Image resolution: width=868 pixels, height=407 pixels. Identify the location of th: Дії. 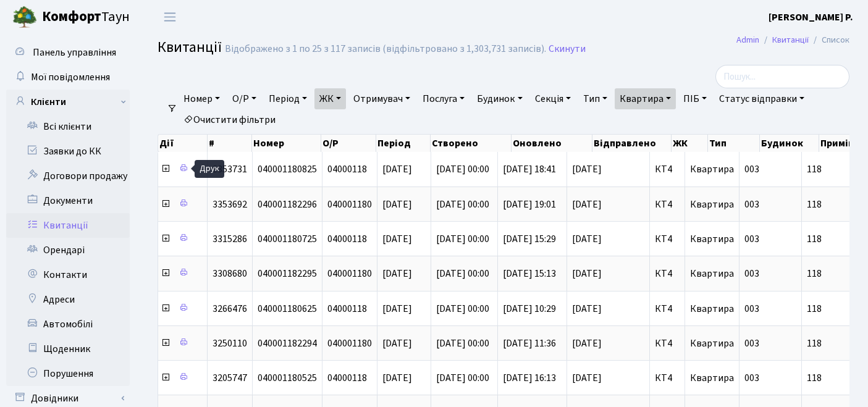
(183, 143).